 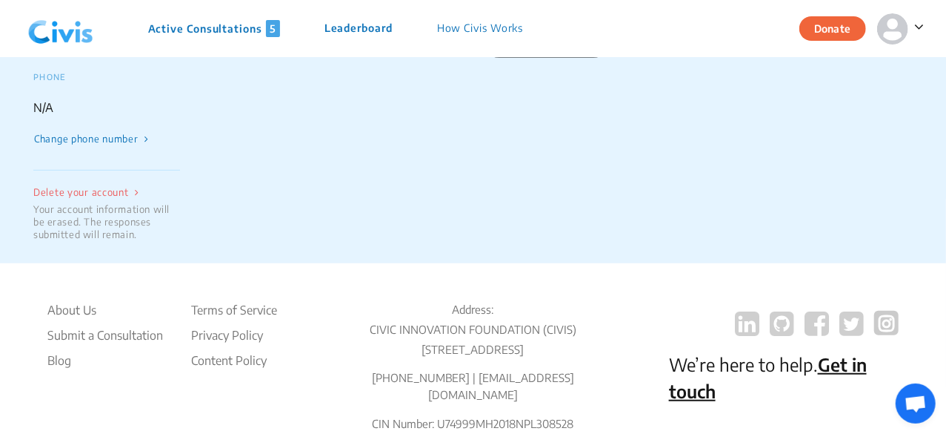 What do you see at coordinates (833, 28) in the screenshot?
I see `button: Donate` at bounding box center [833, 28].